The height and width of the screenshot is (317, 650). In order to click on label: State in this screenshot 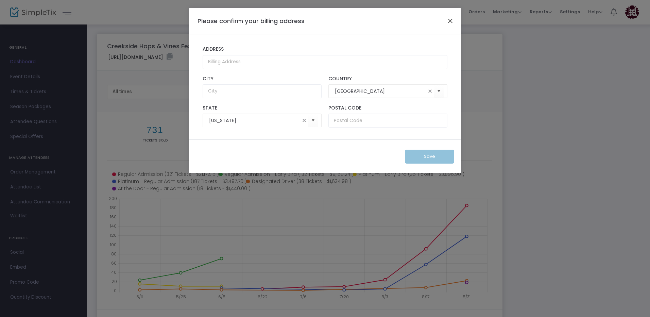, I will do `click(262, 108)`.